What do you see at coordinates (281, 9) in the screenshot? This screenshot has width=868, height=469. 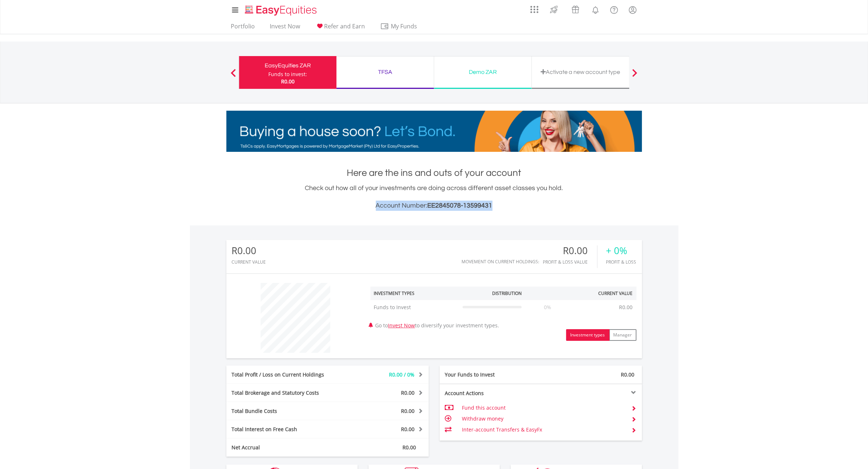 I see `a: Home page` at bounding box center [281, 9].